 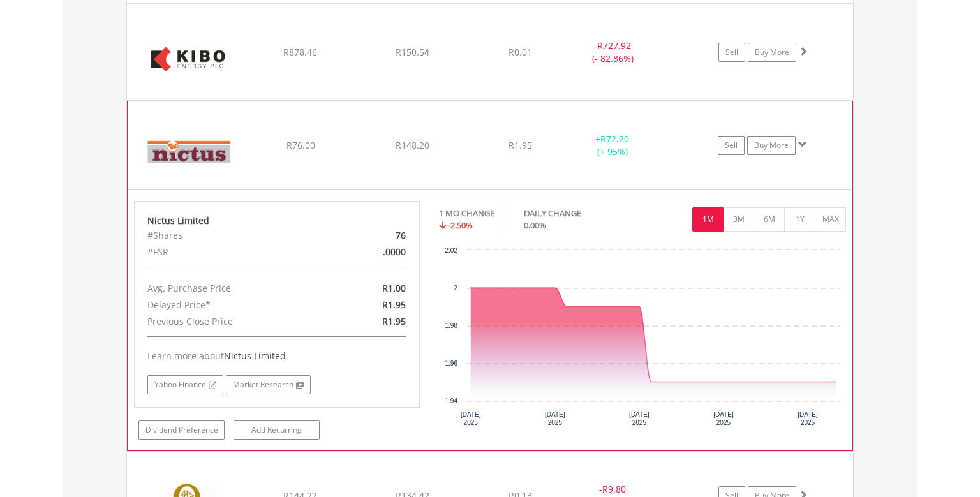 What do you see at coordinates (642, 339) in the screenshot?
I see `svg: Interactive chart` at bounding box center [642, 339].